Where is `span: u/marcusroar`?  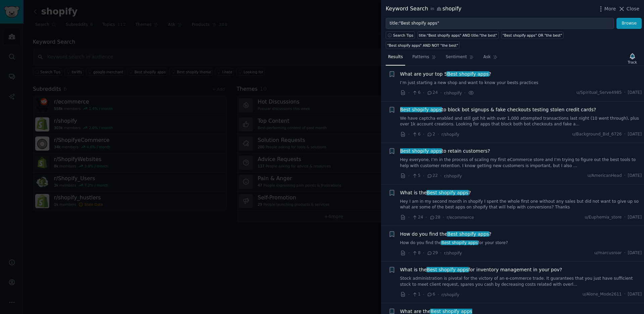
span: u/marcusroar is located at coordinates (608, 253).